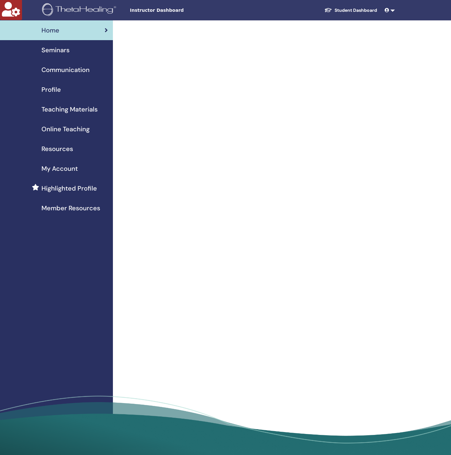 The image size is (451, 455). What do you see at coordinates (328, 10) in the screenshot?
I see `img: graduation-cap-white.svg` at bounding box center [328, 10].